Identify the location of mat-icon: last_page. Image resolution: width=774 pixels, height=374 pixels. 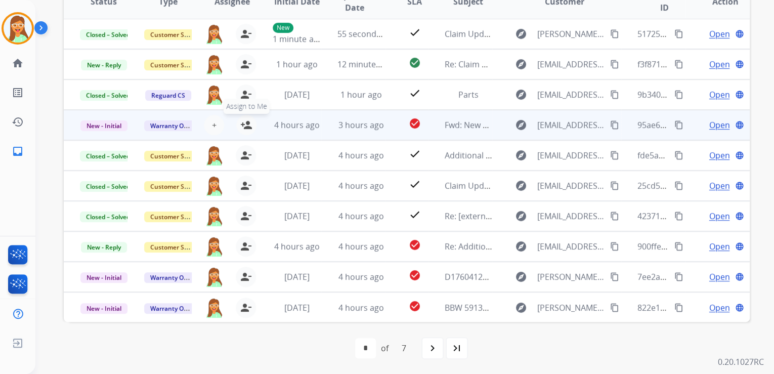
(457, 348).